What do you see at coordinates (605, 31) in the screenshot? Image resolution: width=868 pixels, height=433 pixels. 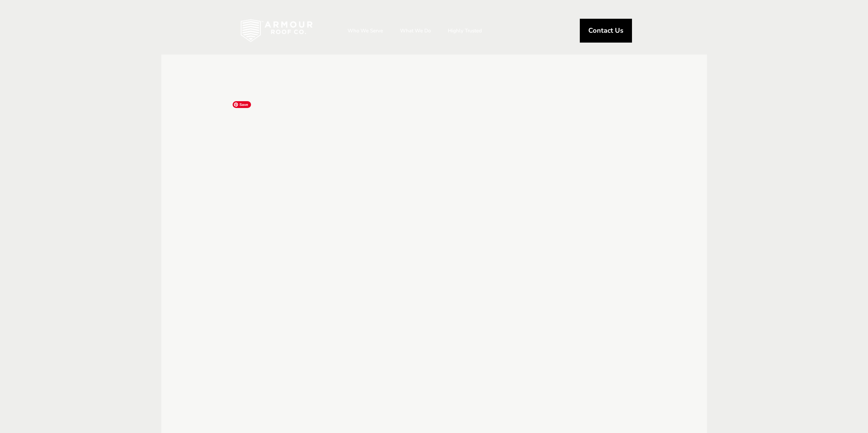 I see `span: Contact Us` at bounding box center [605, 31].